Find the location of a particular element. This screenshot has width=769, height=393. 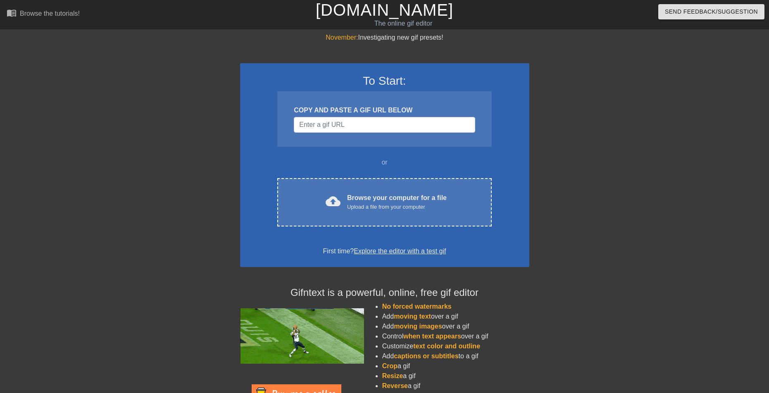

div: Browse your computer for a file is located at coordinates (396, 202).